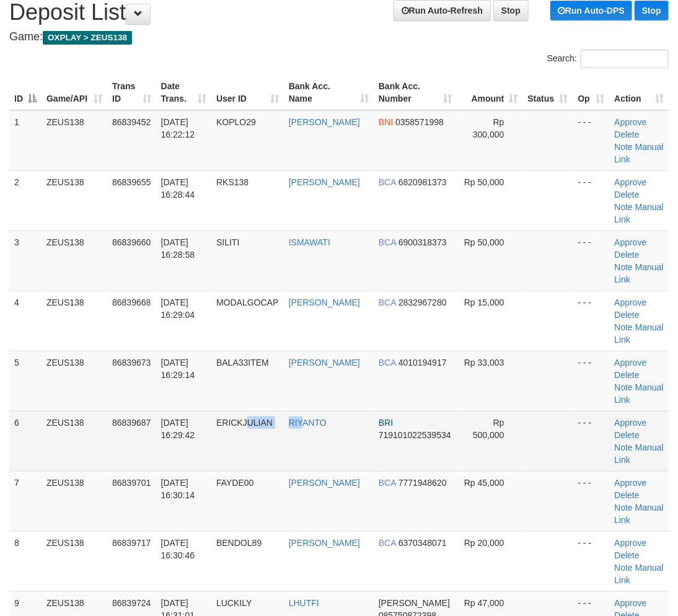 This screenshot has height=616, width=678. I want to click on th: Amount: activate to sort column ascending, so click(490, 92).